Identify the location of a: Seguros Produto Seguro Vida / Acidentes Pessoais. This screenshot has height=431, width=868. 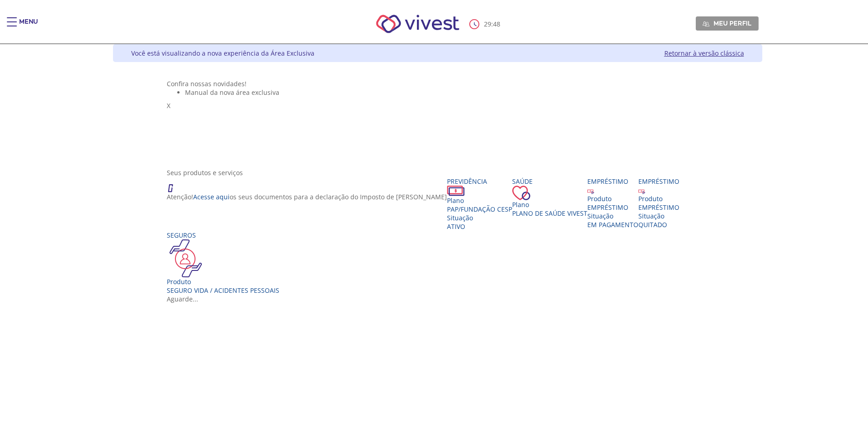
(223, 263).